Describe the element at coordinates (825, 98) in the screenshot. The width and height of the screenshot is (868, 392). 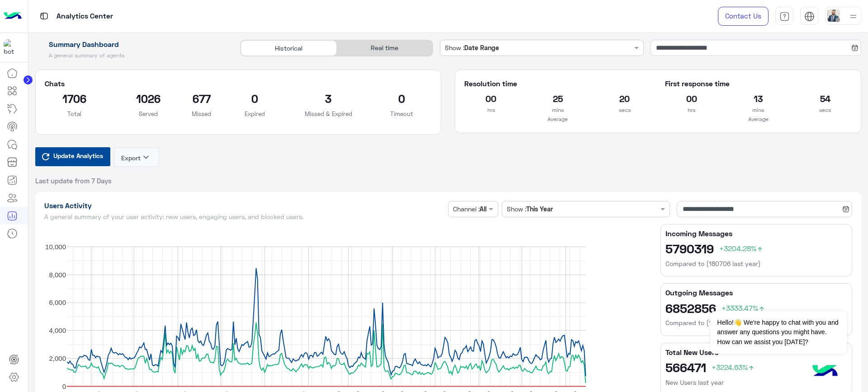
I see `h2: 54` at that location.